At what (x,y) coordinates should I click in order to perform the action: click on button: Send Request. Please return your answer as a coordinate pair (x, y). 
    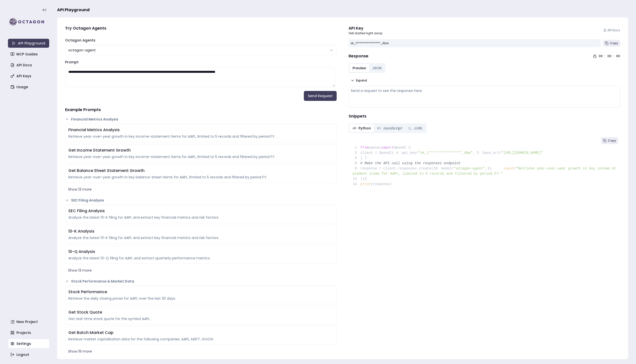
    Looking at the image, I should click on (320, 96).